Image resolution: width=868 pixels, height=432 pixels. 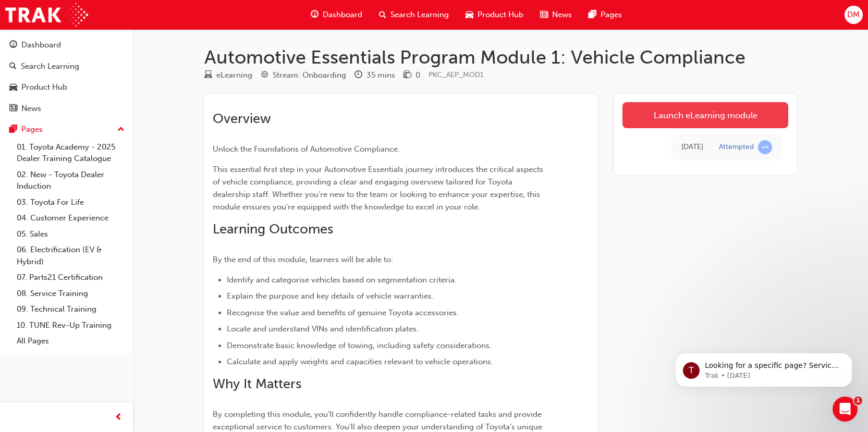 What do you see at coordinates (234, 75) in the screenshot?
I see `div: eLearning` at bounding box center [234, 75].